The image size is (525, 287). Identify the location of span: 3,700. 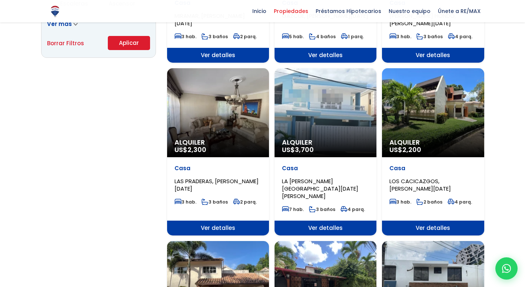
(304, 149).